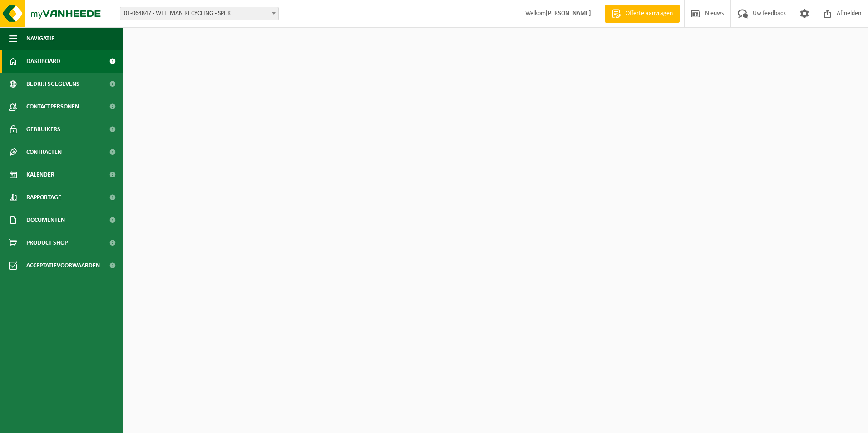 Image resolution: width=868 pixels, height=433 pixels. What do you see at coordinates (63, 266) in the screenshot?
I see `span: Acceptatievoorwaarden` at bounding box center [63, 266].